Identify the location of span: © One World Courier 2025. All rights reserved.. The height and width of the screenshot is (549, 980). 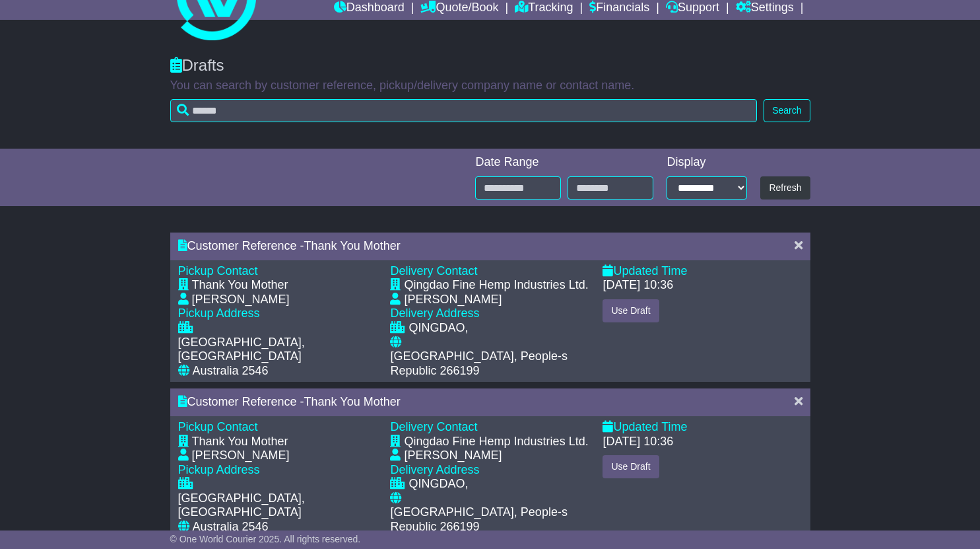
(265, 539).